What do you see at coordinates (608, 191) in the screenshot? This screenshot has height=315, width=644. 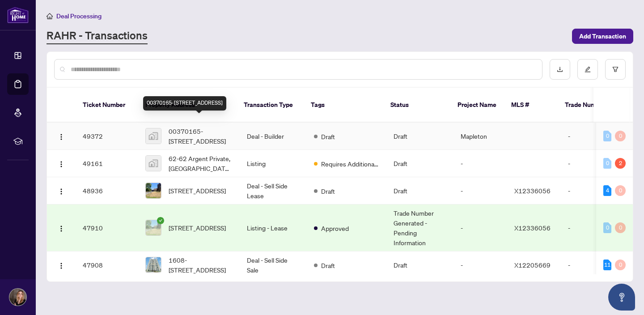 I see `div: 4` at bounding box center [608, 191].